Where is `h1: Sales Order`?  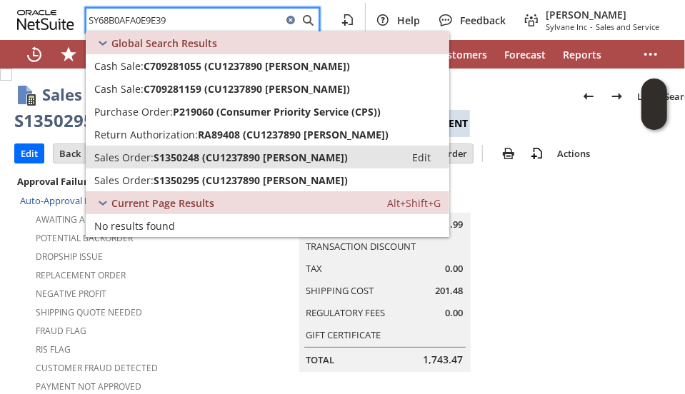 h1: Sales Order is located at coordinates (87, 94).